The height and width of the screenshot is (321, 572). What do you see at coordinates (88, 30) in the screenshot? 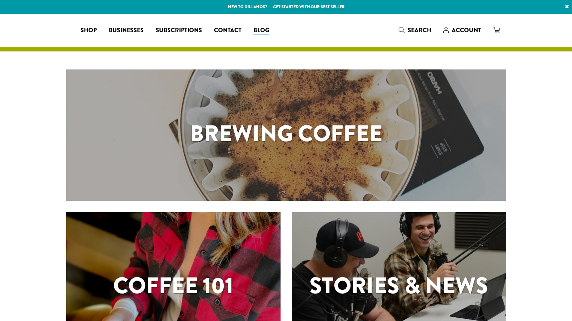
I see `a: Shop` at bounding box center [88, 30].